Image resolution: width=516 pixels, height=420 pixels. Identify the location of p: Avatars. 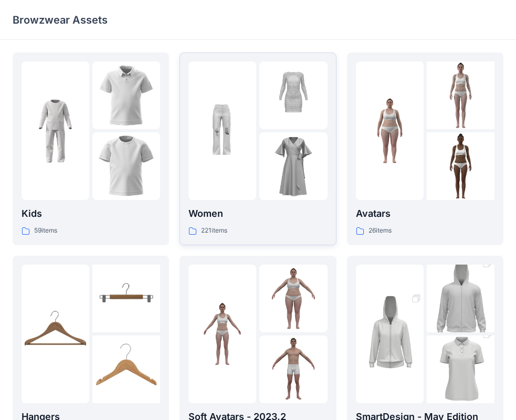
(425, 214).